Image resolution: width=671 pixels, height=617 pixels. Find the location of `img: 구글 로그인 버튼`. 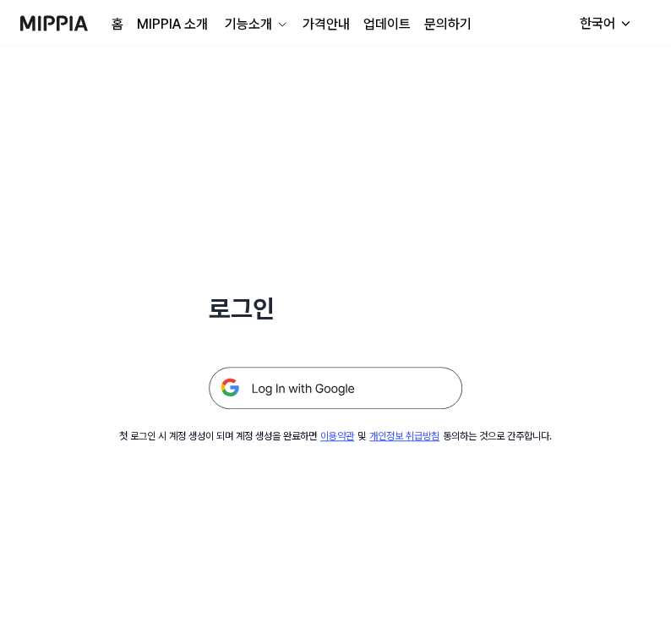

img: 구글 로그인 버튼 is located at coordinates (336, 388).